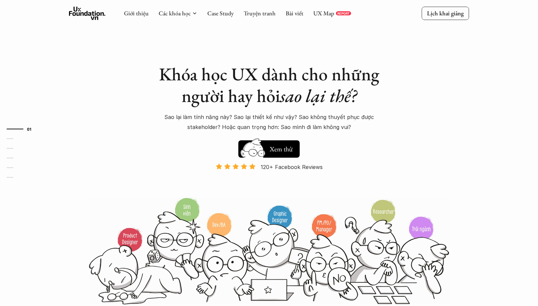 The image size is (538, 306). What do you see at coordinates (269, 85) in the screenshot?
I see `h1: Khóa học UX dành cho những người hay hỏi` at bounding box center [269, 85].